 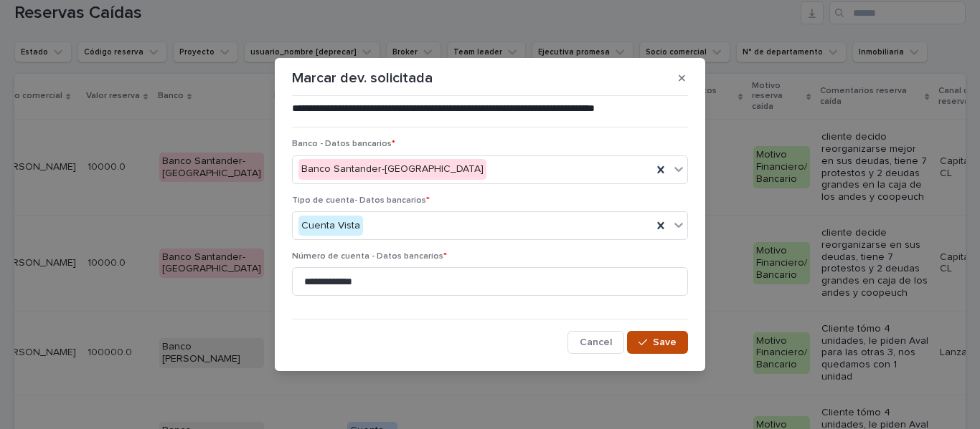 What do you see at coordinates (331, 226) in the screenshot?
I see `div: Cuenta Vista` at bounding box center [331, 226].